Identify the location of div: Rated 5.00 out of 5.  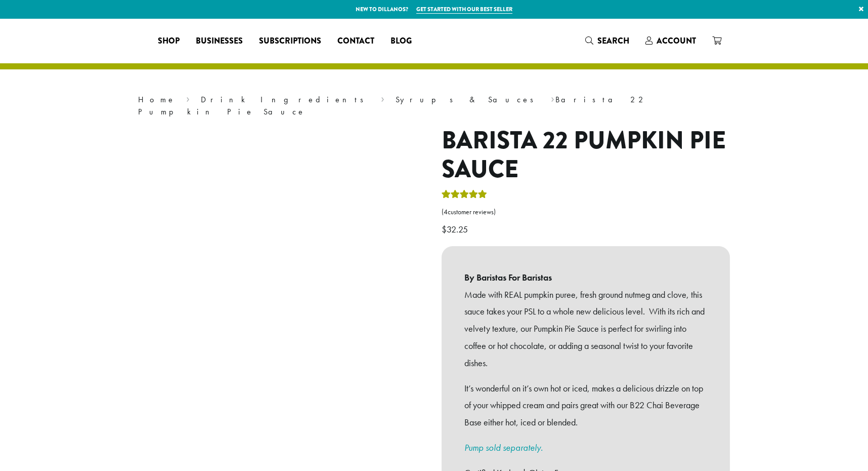
(464, 196).